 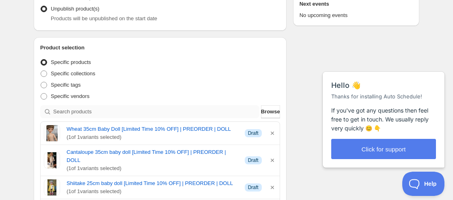 What do you see at coordinates (73, 73) in the screenshot?
I see `span: Specific collections` at bounding box center [73, 73].